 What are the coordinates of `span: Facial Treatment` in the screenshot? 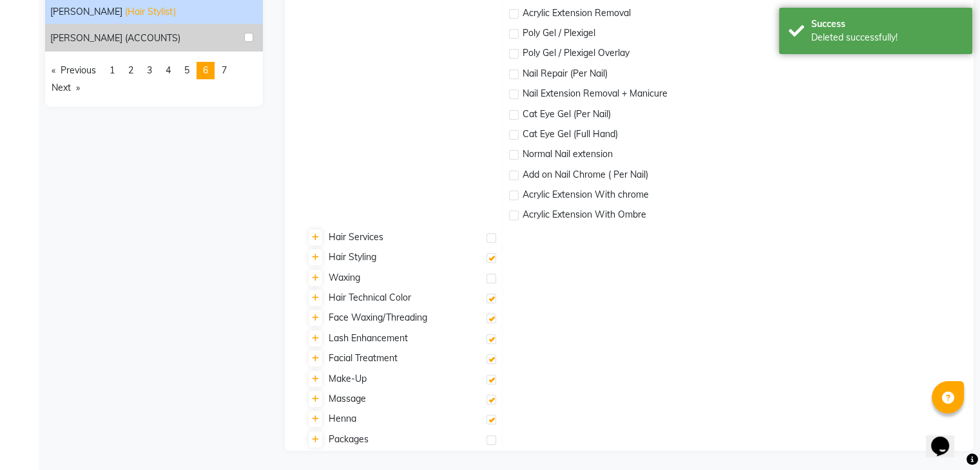 It's located at (363, 358).